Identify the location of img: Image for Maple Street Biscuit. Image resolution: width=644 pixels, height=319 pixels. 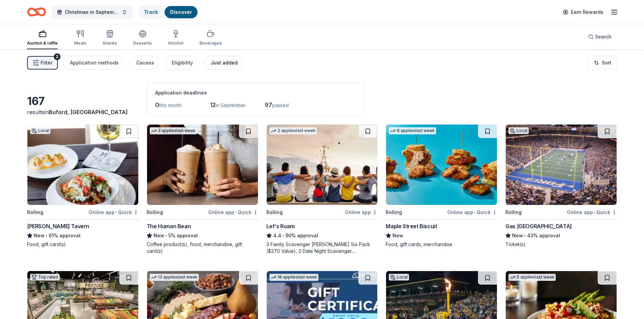
(441, 165).